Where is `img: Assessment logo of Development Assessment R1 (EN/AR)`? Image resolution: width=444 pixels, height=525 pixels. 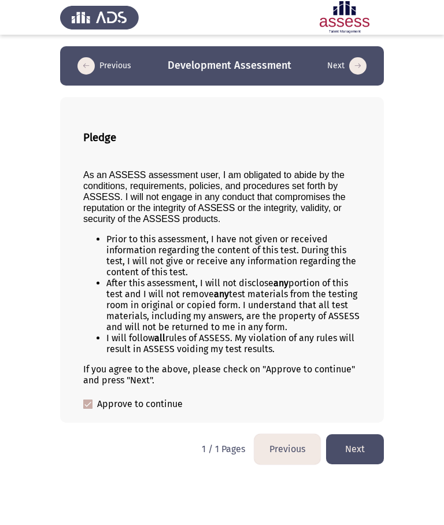
img: Assessment logo of Development Assessment R1 (EN/AR) is located at coordinates (345, 17).